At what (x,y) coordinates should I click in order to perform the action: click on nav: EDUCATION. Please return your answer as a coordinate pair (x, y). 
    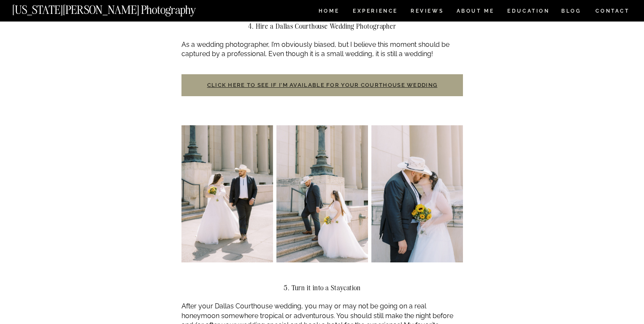
    Looking at the image, I should click on (528, 12).